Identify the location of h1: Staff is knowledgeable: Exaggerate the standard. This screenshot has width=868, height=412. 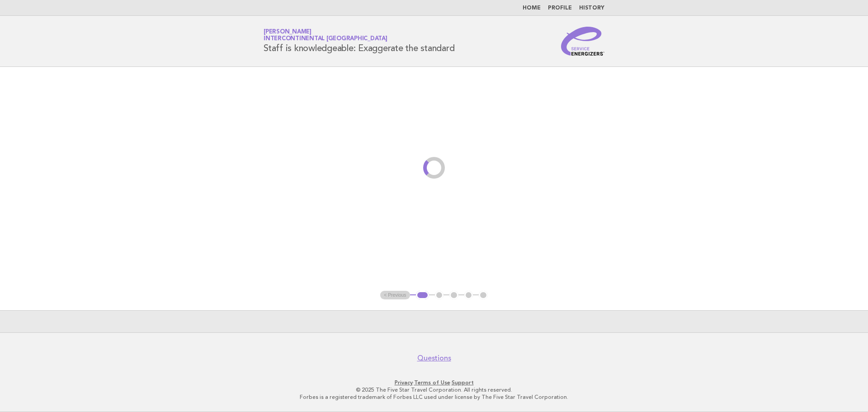
(359, 41).